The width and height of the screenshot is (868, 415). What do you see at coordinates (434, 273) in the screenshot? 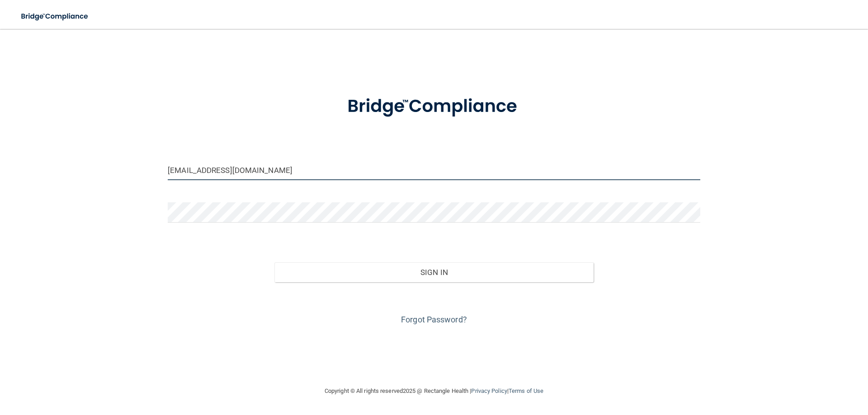
I see `button: Sign In` at bounding box center [434, 273].